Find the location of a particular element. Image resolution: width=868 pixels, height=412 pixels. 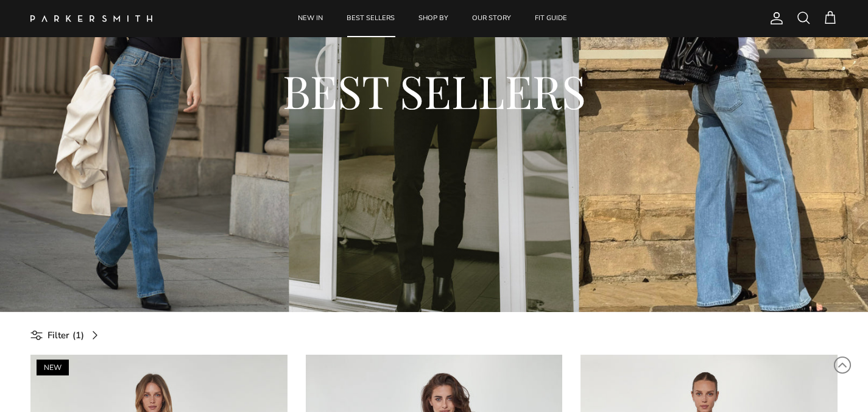

span: Filter is located at coordinates (59, 336).